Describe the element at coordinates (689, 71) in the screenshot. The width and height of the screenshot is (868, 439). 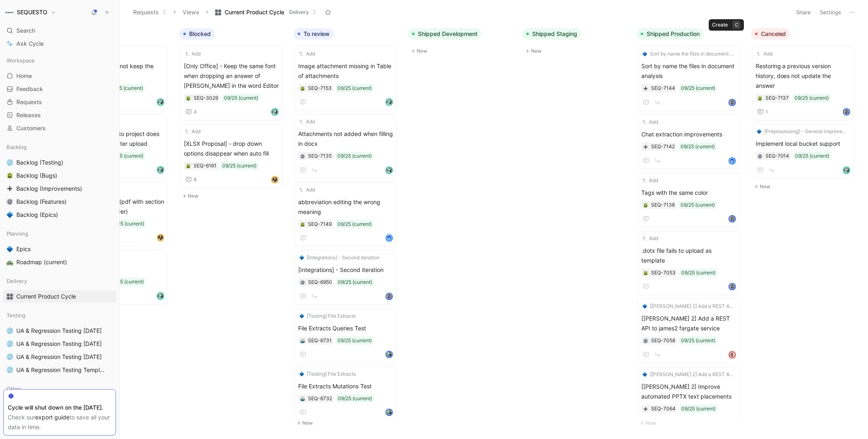
I see `span: Sort by name the files in document analysis` at that location.